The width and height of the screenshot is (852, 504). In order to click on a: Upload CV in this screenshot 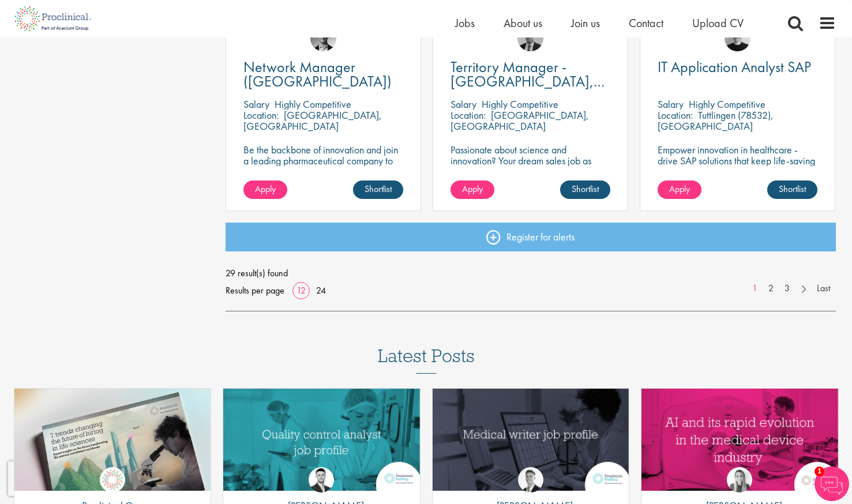, I will do `click(718, 23)`.